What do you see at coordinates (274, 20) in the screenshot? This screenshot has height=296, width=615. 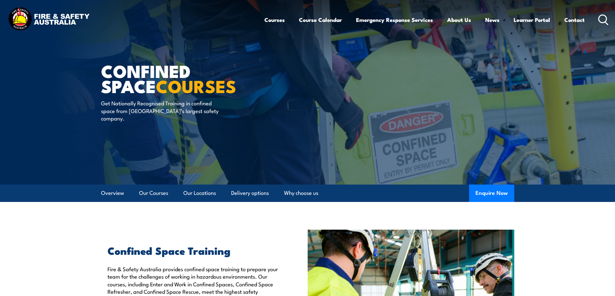 I see `a: Courses` at bounding box center [274, 20].